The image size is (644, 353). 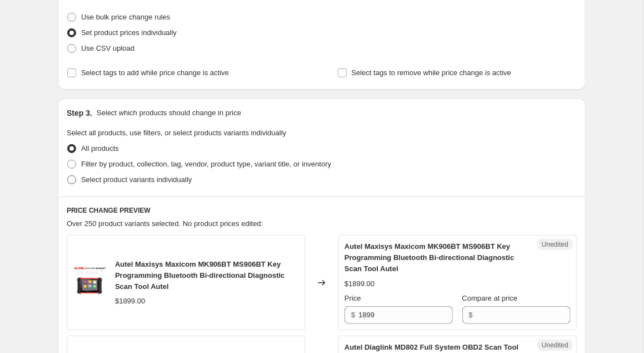 I want to click on span: Use bulk price change rules, so click(x=126, y=17).